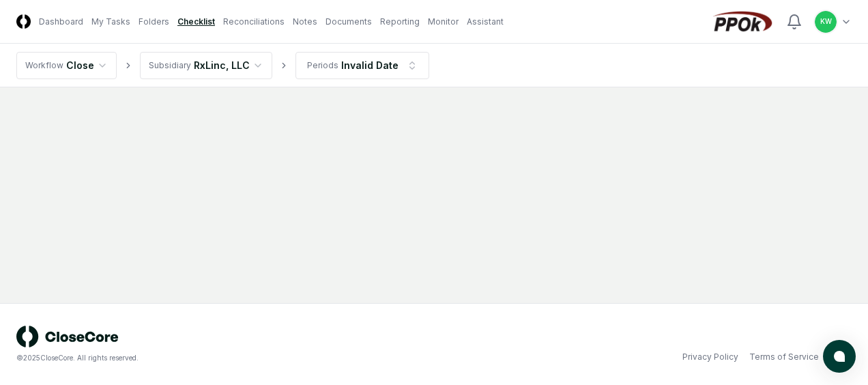 This screenshot has height=385, width=868. Describe the element at coordinates (349, 22) in the screenshot. I see `a: Documents` at that location.